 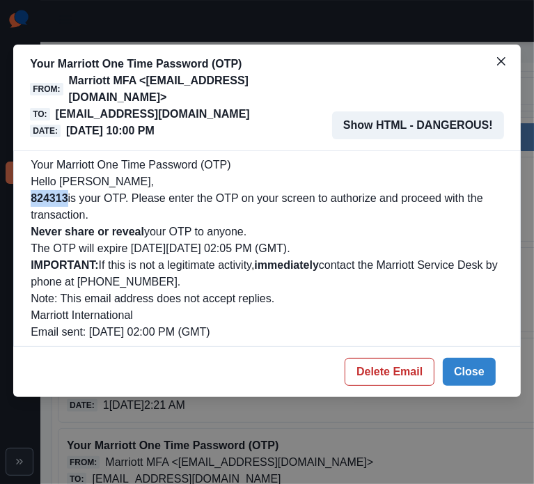 What do you see at coordinates (418, 125) in the screenshot?
I see `button: Show HTML - DANGEROUS!` at bounding box center [418, 125].